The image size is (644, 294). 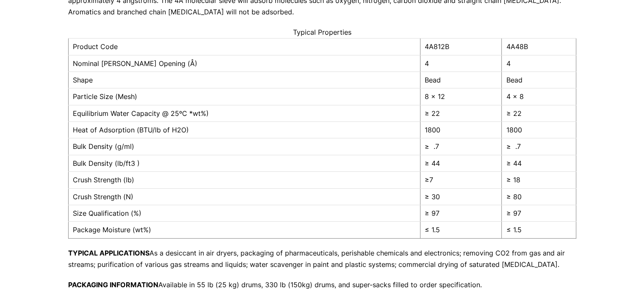 What do you see at coordinates (322, 285) in the screenshot?
I see `p: Available in 55 lb (25 kg) drums, 330 lb (150kg) drums, and super-sacks filled to order specifica...` at bounding box center [322, 285].